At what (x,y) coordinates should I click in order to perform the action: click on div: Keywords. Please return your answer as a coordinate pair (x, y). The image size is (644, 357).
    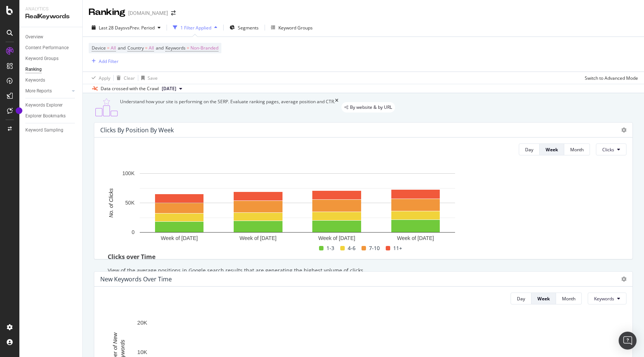
    Looking at the image, I should click on (35, 80).